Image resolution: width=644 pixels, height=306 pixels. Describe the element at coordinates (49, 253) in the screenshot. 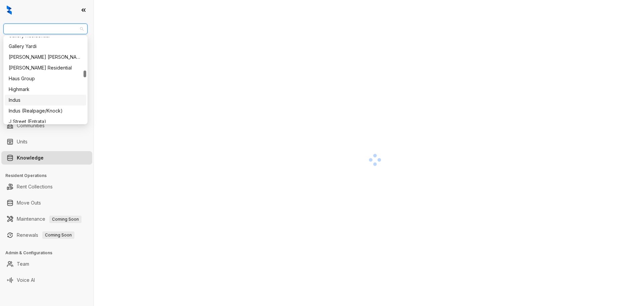

I see `h3: Admin & Configurations` at that location.